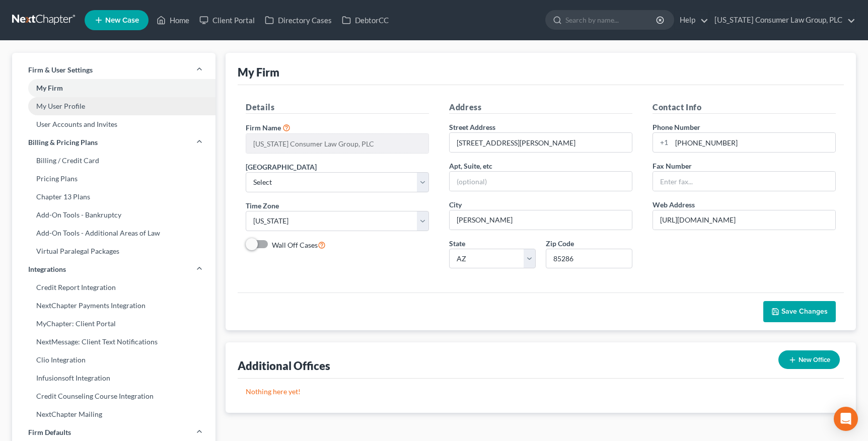 The width and height of the screenshot is (868, 441). I want to click on a: Add-On Tools - Bankruptcy, so click(114, 215).